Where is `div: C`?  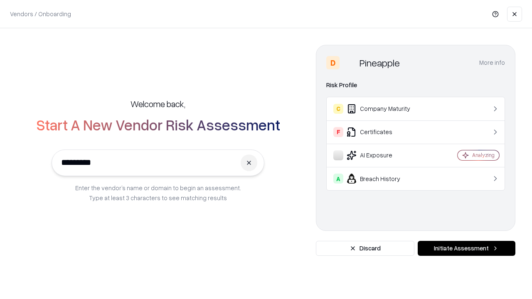
div: C is located at coordinates (338, 109).